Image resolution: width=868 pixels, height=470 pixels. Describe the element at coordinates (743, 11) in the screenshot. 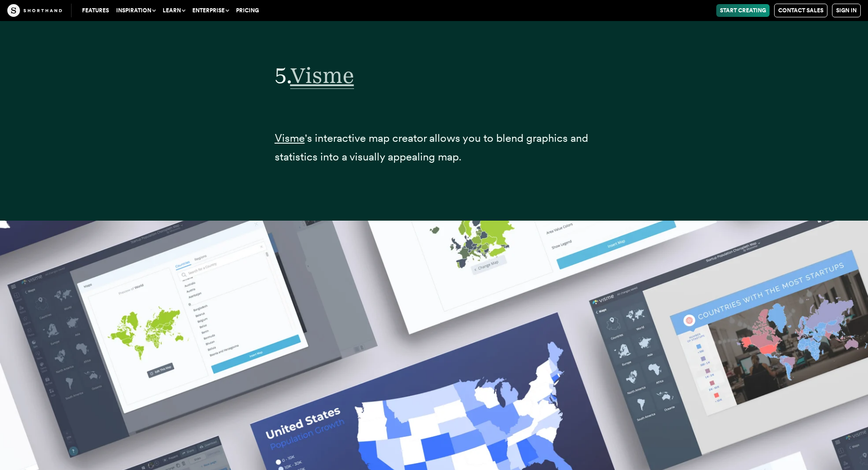

I see `a: Start Creating` at that location.